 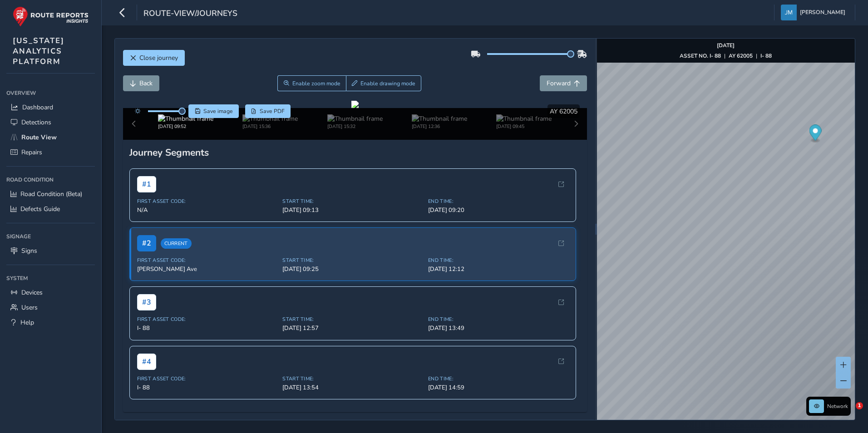 I want to click on a: Repairs, so click(x=51, y=152).